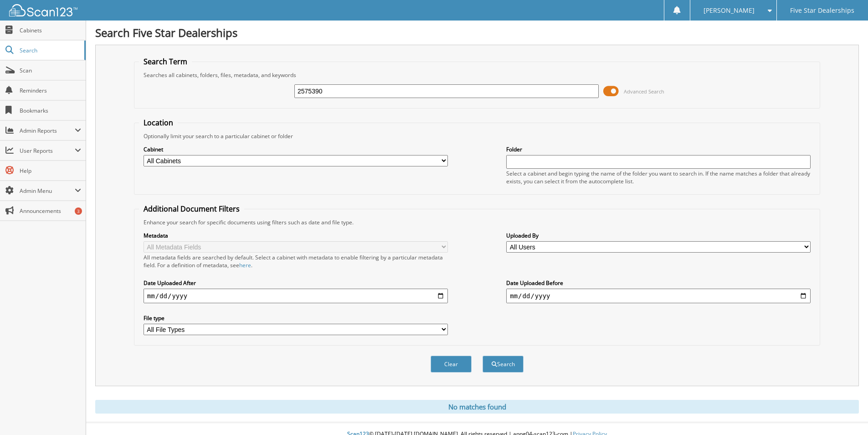  Describe the element at coordinates (644, 91) in the screenshot. I see `span: Advanced Search` at that location.